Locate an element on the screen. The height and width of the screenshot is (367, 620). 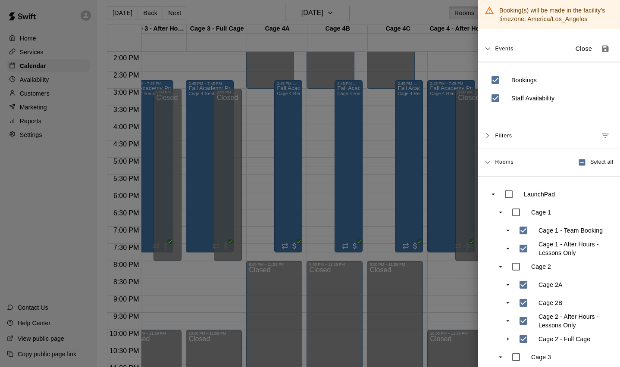
div: RoomsSelect all is located at coordinates (549, 163).